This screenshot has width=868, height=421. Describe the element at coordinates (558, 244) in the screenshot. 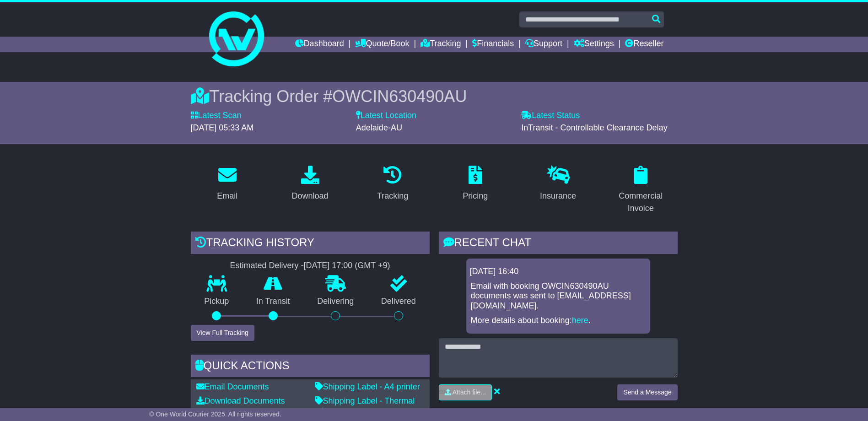

I see `div: RECENT CHAT` at that location.